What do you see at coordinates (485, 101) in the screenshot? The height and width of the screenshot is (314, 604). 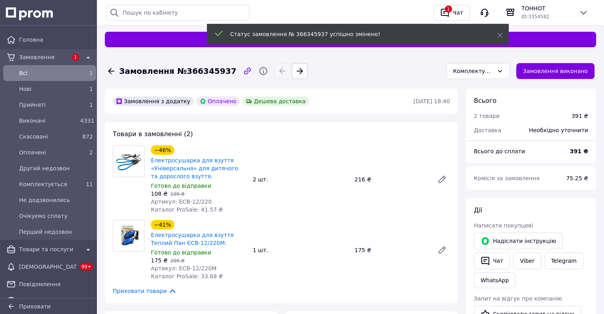 I see `span: Всього` at bounding box center [485, 101].